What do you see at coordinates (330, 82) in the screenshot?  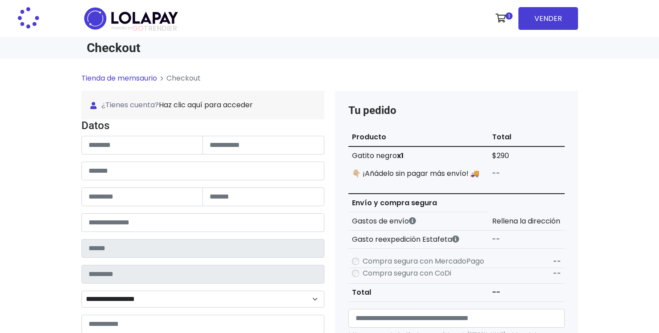 I see `nav: breadcrumb` at bounding box center [330, 82].